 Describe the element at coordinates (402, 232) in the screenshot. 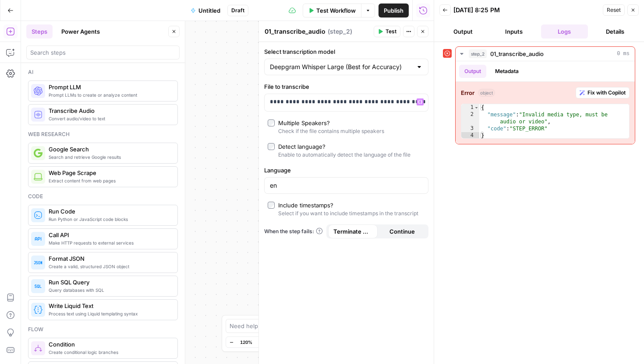

I see `button: Continue` at that location.